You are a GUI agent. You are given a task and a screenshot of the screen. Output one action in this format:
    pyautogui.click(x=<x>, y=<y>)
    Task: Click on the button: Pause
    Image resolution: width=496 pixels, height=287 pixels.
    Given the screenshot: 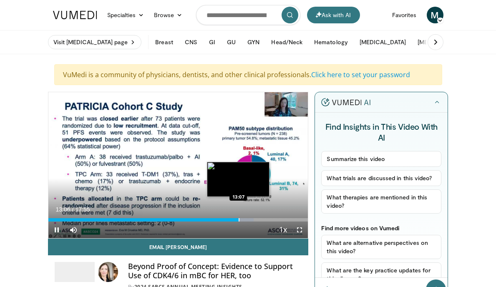 What is the action you would take?
    pyautogui.click(x=57, y=230)
    